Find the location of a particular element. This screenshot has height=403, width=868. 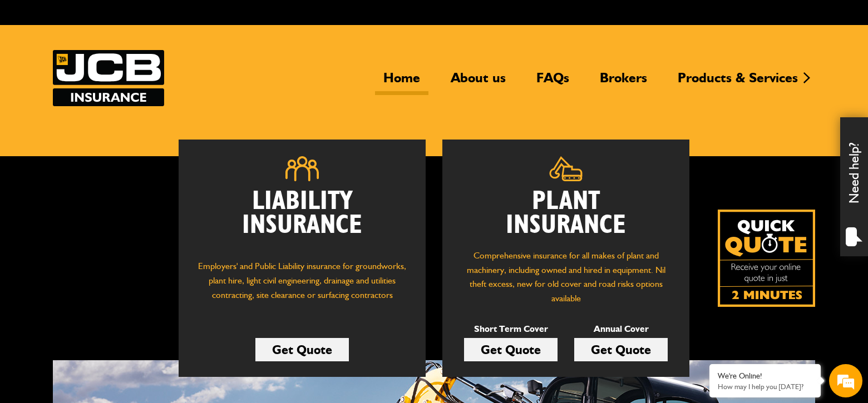

h2: Plant Insurance is located at coordinates (566, 214).